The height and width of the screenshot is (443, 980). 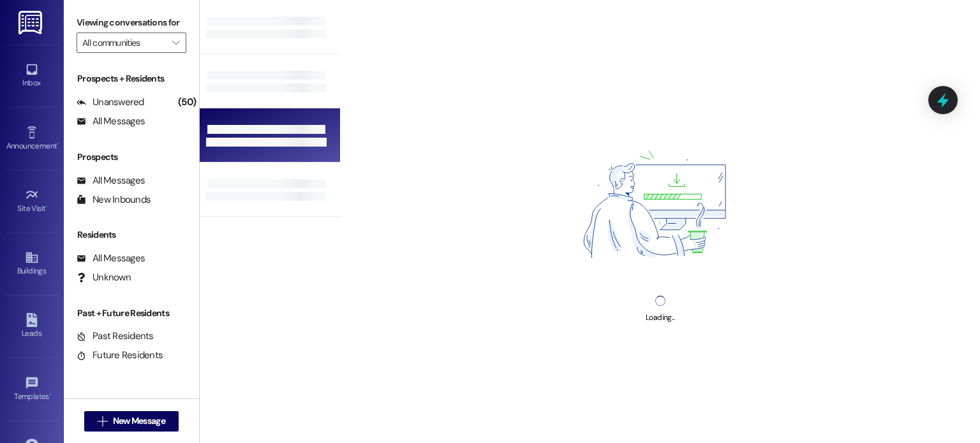 What do you see at coordinates (187, 102) in the screenshot?
I see `div: (50)` at bounding box center [187, 102].